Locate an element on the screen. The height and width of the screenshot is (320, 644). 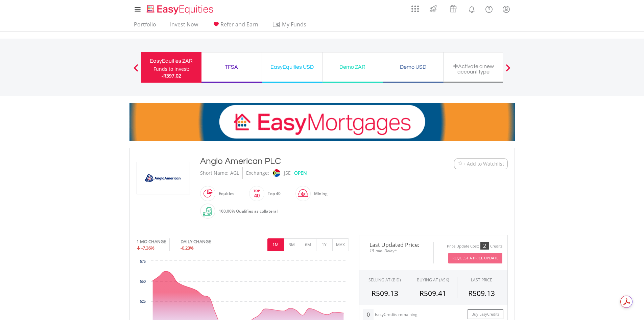
button: 1Y is located at coordinates (324, 244).